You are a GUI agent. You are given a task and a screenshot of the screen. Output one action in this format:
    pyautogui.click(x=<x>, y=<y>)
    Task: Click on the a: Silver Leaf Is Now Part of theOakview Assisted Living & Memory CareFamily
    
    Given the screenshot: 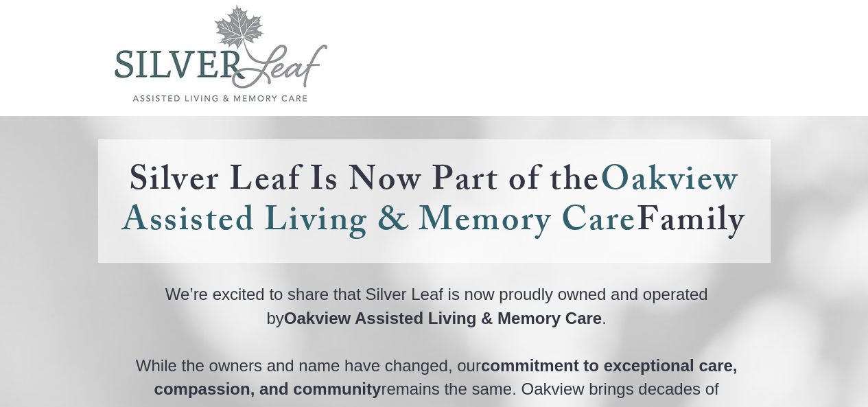 What is the action you would take?
    pyautogui.click(x=434, y=203)
    